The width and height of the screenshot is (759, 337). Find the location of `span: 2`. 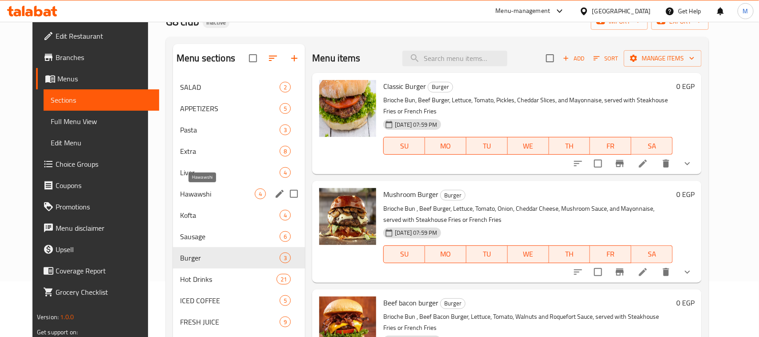

span: 2 is located at coordinates (285, 87).